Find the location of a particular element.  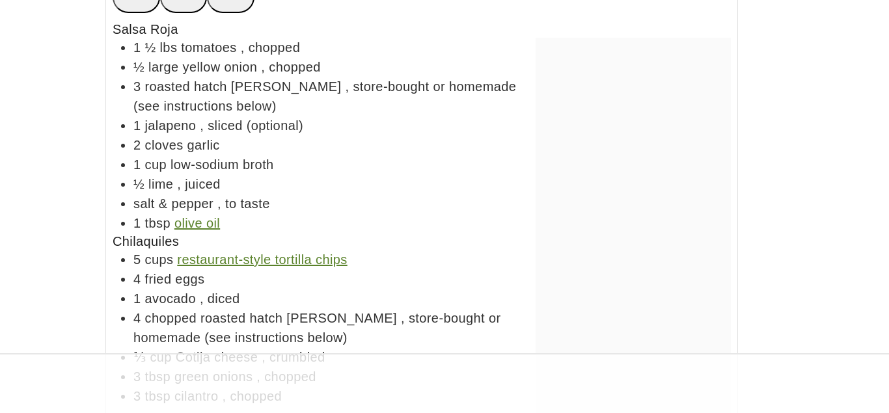

span: salt & pepper is located at coordinates (173, 204).